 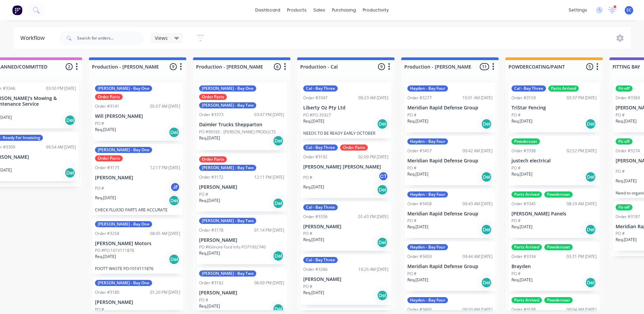 What do you see at coordinates (138, 269) in the screenshot?
I see `p: FOOTT WASTE PO:101V111876` at bounding box center [138, 269].